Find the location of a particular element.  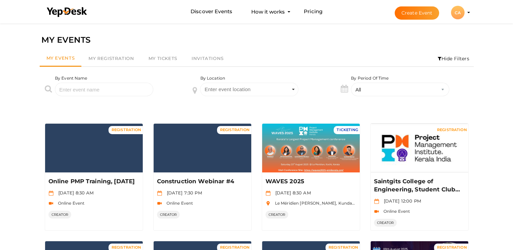

span: Enter event location is located at coordinates (227, 89).